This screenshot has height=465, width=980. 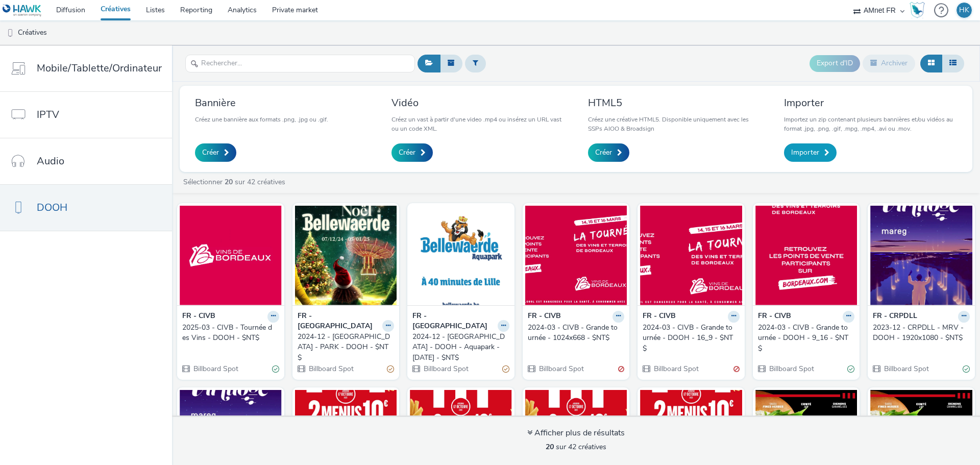 What do you see at coordinates (921, 256) in the screenshot?
I see `img: 2023-12 - CRPDLL - MRV - DOOH - 1920x1080 - $NT$ visual` at bounding box center [921, 256].